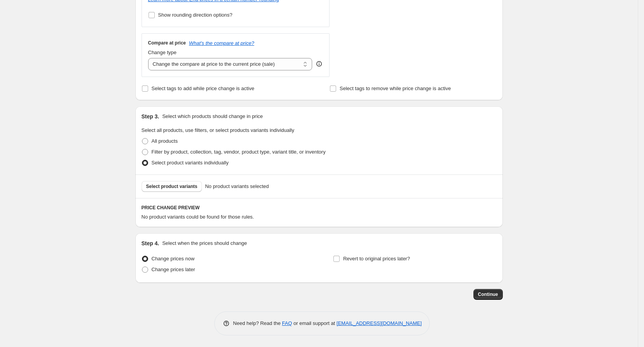 This screenshot has width=644, height=347. I want to click on span: Select product variants individually, so click(190, 162).